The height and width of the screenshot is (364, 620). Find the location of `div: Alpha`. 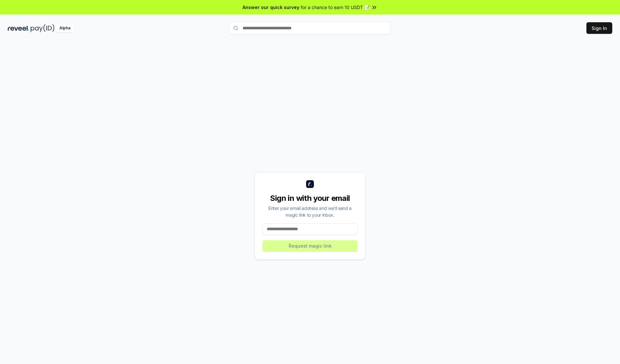

div: Alpha is located at coordinates (65, 28).